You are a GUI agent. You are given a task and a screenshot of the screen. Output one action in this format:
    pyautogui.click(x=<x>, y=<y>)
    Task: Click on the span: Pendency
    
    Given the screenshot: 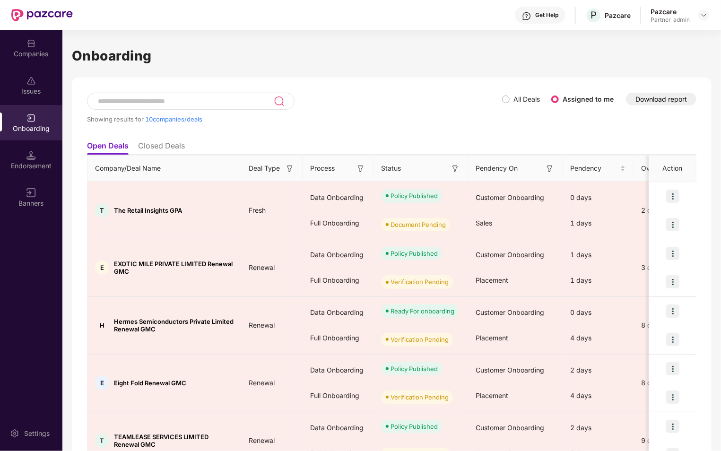 What is the action you would take?
    pyautogui.click(x=595, y=168)
    